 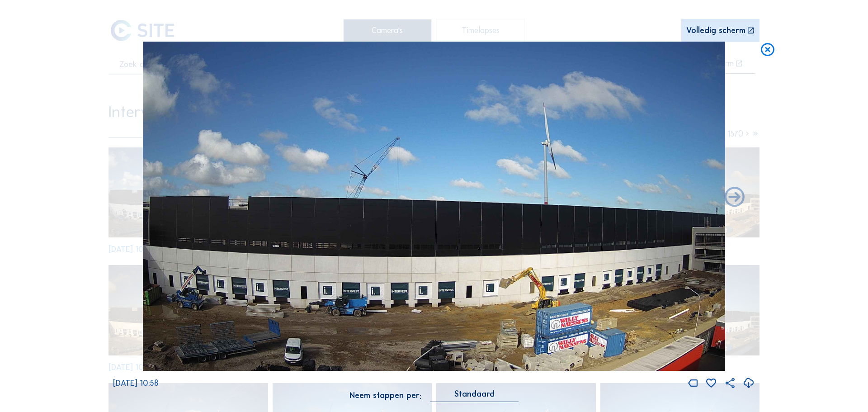 What do you see at coordinates (734, 197) in the screenshot?
I see `i: Back` at bounding box center [734, 197].